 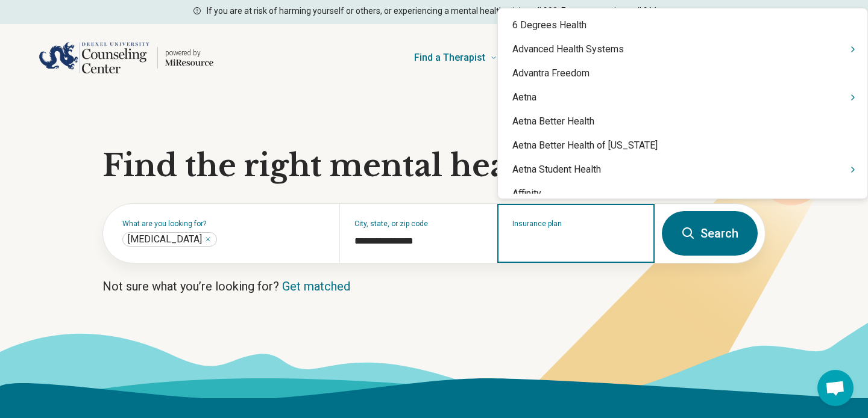 What do you see at coordinates (682, 97) in the screenshot?
I see `div: Aetna` at bounding box center [682, 97].